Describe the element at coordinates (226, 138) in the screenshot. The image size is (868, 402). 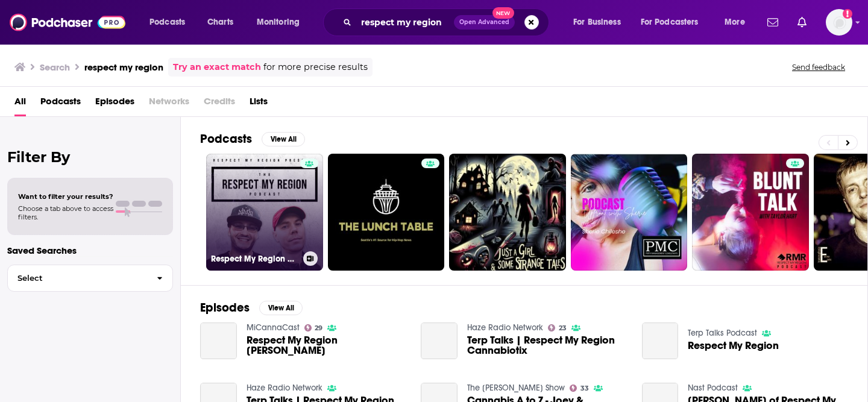
I see `h2: Podcasts` at that location.